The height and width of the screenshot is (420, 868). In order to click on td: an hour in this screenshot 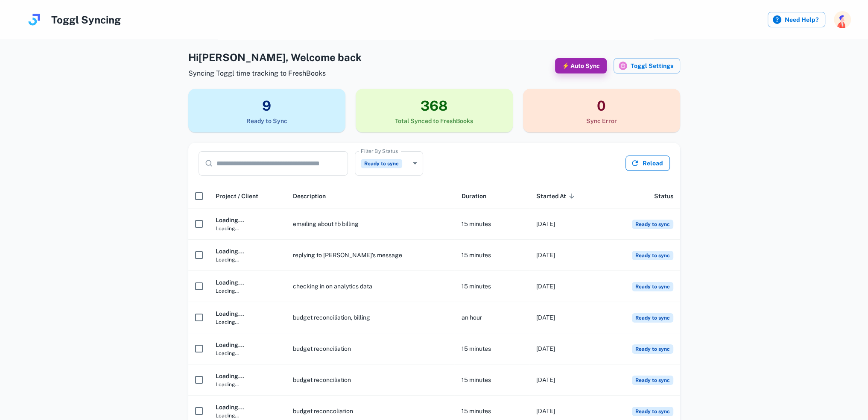, I will do `click(492, 317)`.